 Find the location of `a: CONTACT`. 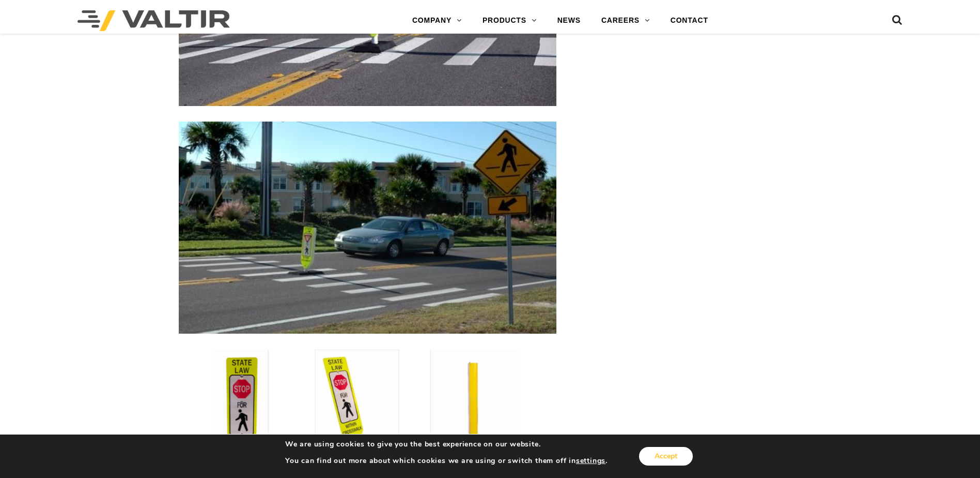

a: CONTACT is located at coordinates (689, 21).